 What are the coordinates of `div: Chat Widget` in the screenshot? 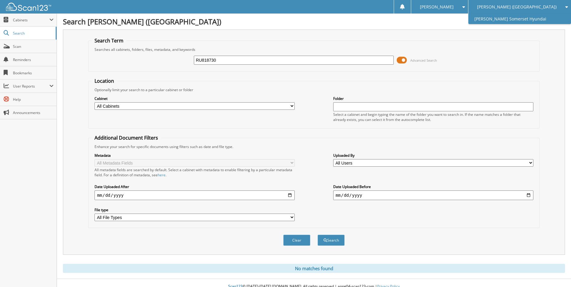 It's located at (556, 273).